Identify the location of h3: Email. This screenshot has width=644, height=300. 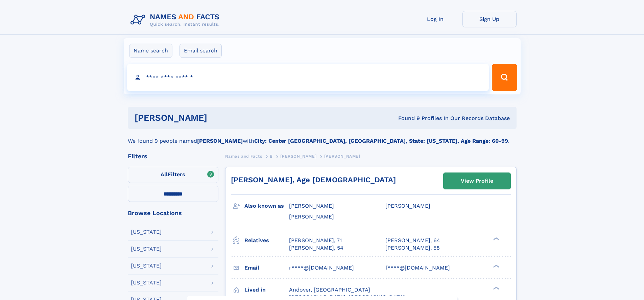
(267, 268).